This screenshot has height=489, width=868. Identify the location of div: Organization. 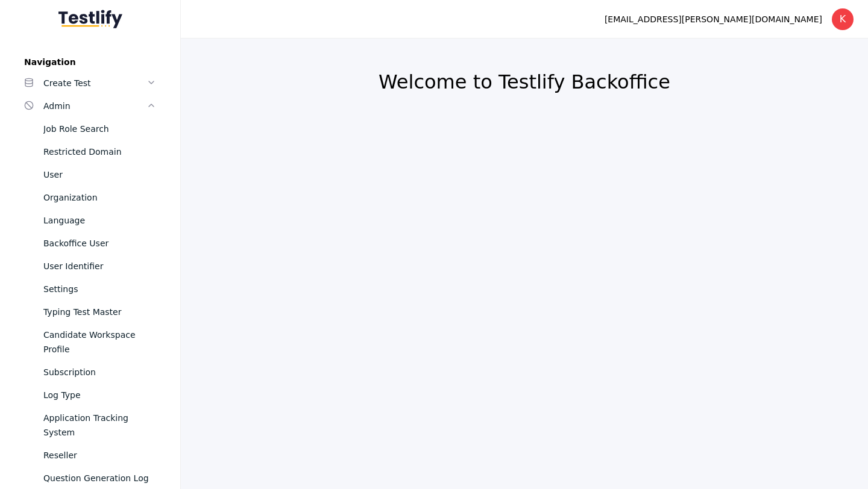
(100, 198).